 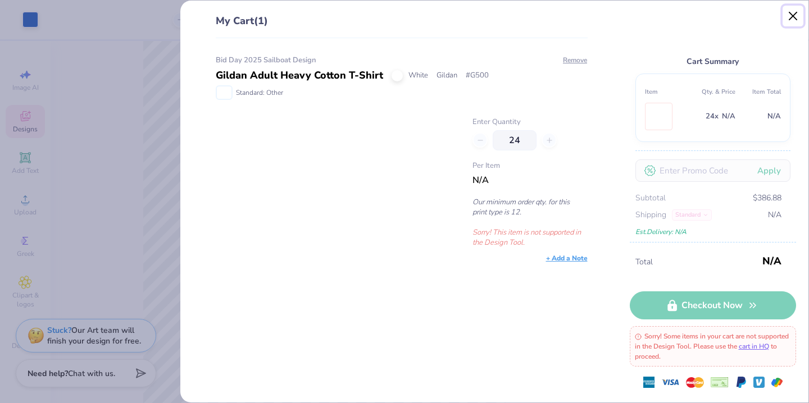 I want to click on img: express, so click(x=649, y=383).